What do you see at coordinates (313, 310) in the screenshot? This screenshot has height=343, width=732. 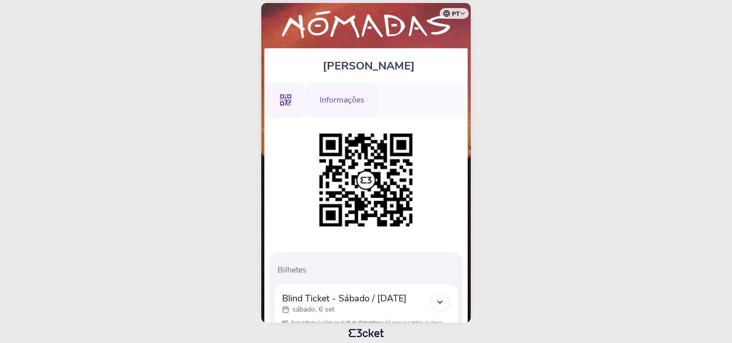 I see `p: sábado, 6 set` at bounding box center [313, 310].